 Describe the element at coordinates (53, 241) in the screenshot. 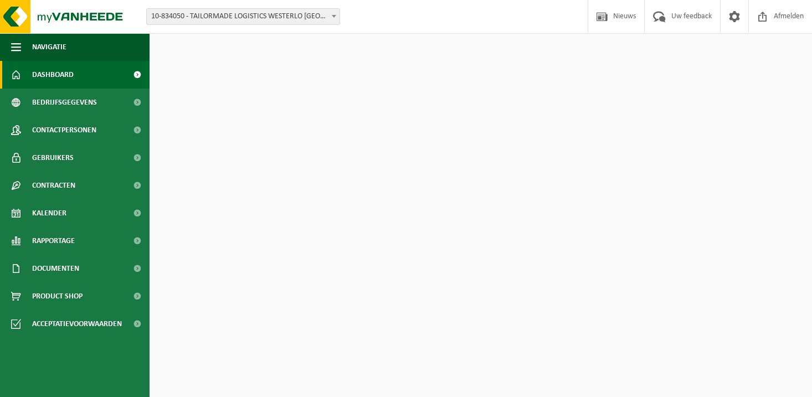

I see `span: Rapportage` at that location.